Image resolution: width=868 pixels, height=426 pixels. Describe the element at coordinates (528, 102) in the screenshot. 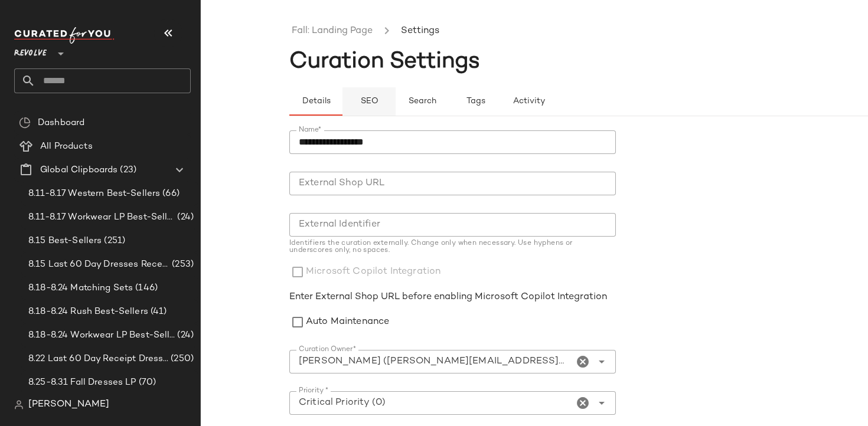

I see `span: Activity` at that location.